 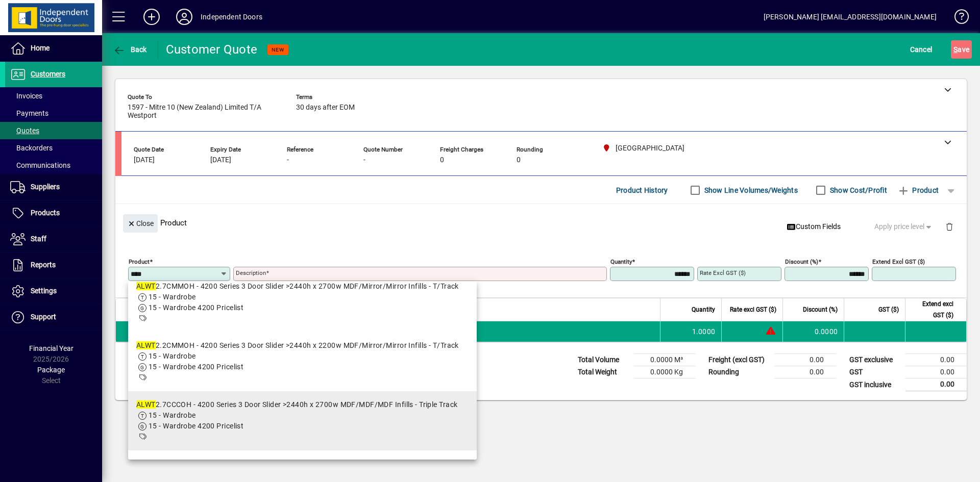 What do you see at coordinates (29, 113) in the screenshot?
I see `span: Payments` at bounding box center [29, 113].